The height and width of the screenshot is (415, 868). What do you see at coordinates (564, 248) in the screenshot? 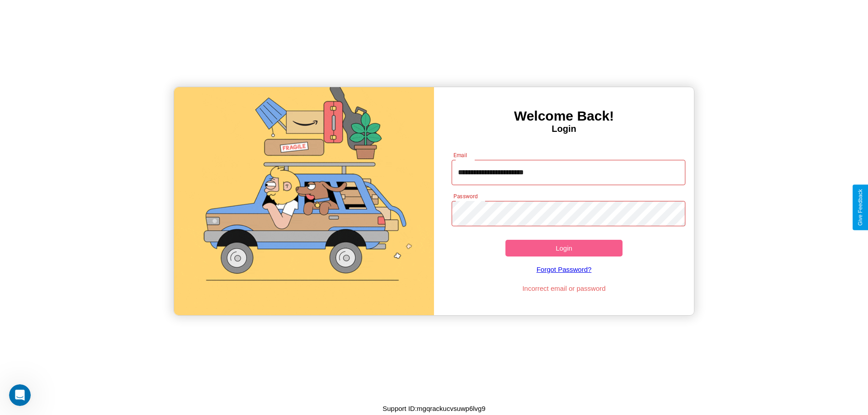
I see `button: Login` at bounding box center [564, 248].